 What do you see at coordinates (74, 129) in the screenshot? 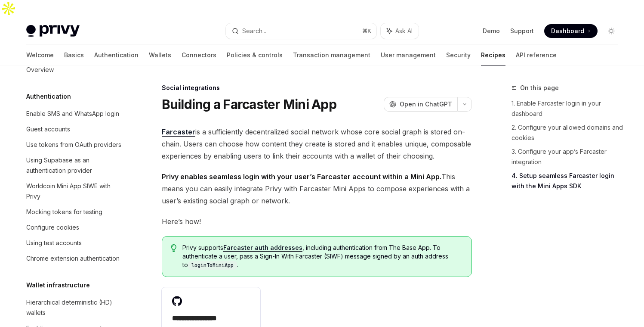
I see `a: Guest accounts` at bounding box center [74, 129].